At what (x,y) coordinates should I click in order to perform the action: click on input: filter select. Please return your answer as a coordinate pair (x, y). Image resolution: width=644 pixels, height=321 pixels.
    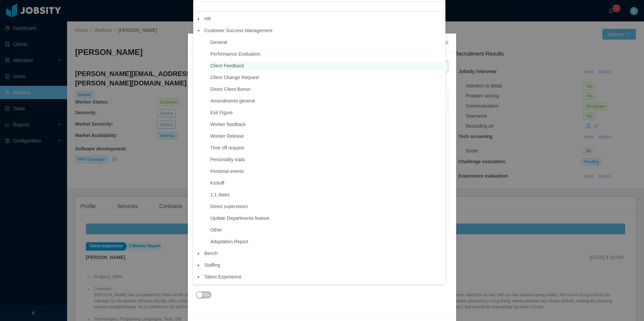
    Looking at the image, I should click on (319, 6).